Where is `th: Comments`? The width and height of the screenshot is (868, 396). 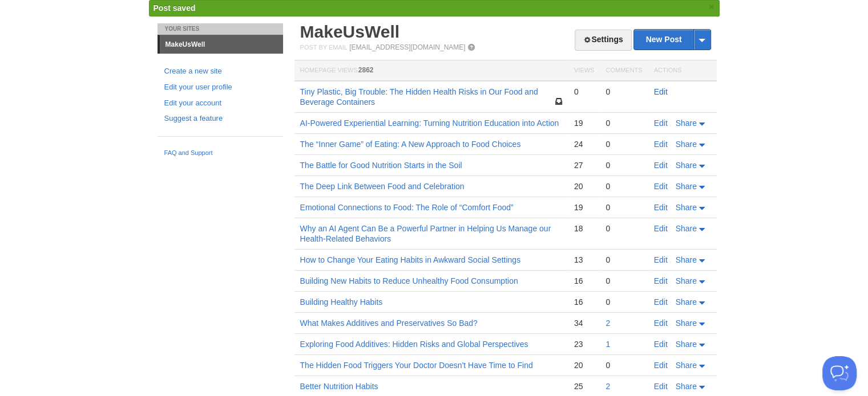
th: Comments is located at coordinates (623, 71).